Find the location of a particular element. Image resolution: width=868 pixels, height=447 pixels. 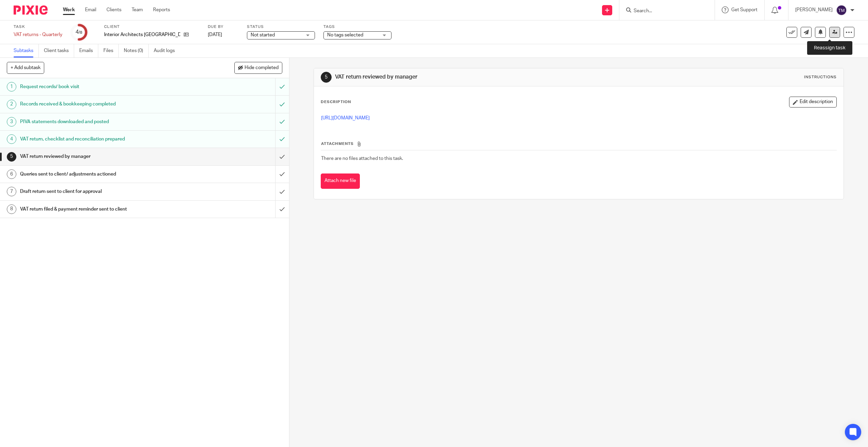

div: 6 is located at coordinates (12, 174).